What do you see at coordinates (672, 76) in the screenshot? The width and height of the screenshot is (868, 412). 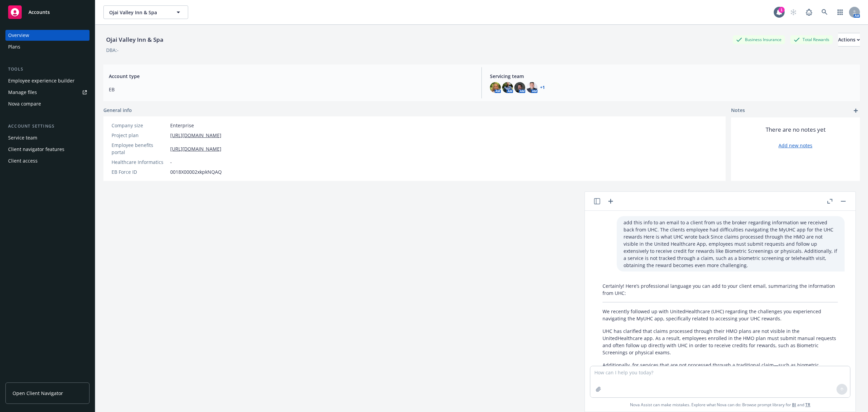 I see `span: Servicing team` at bounding box center [672, 76].